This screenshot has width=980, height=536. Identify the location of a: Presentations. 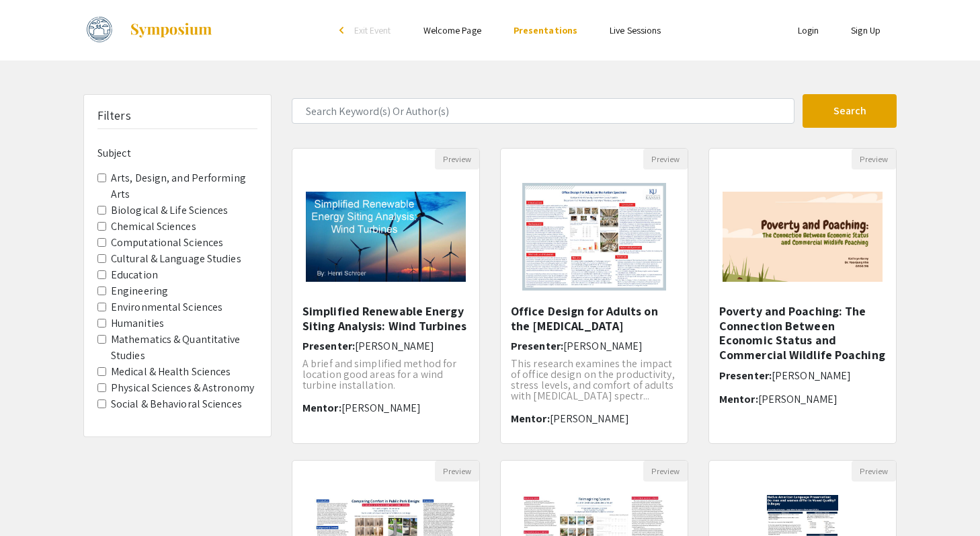
(545, 30).